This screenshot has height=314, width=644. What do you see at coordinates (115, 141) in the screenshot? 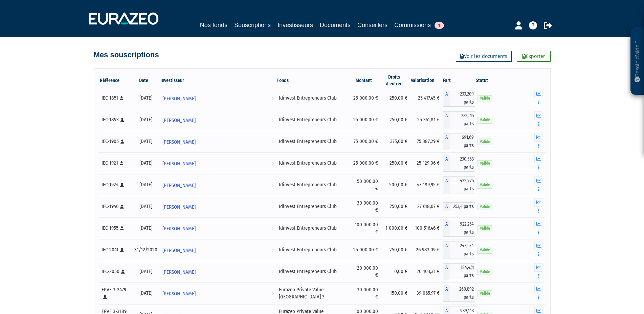
I see `div: IEC-1905` at bounding box center [115, 141].